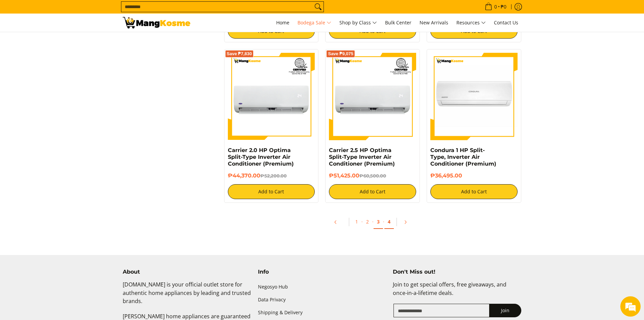 The image size is (644, 320). Describe the element at coordinates (66, 120) in the screenshot. I see `span: We're online!` at that location.